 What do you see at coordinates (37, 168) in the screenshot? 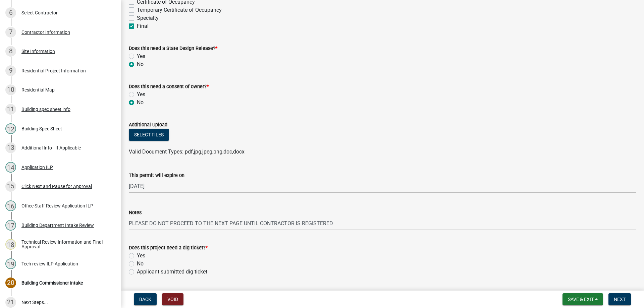
I see `div: Application ILP` at bounding box center [37, 168].